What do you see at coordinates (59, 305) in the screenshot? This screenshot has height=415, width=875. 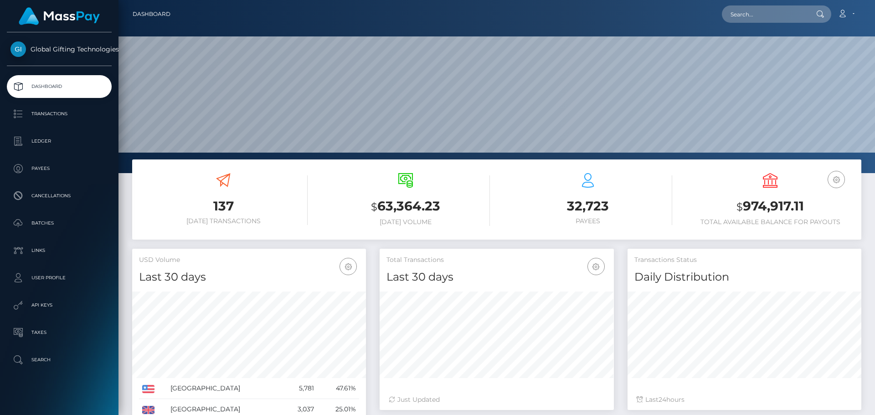 I see `p: API Keys` at bounding box center [59, 305].